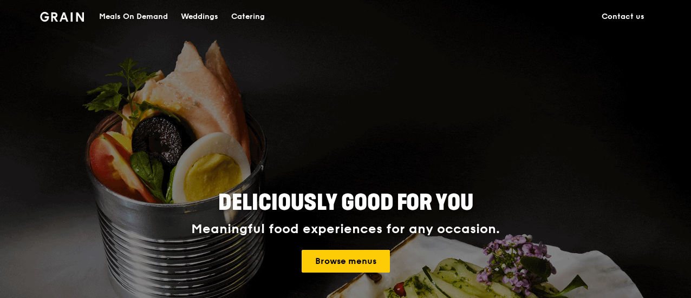 The height and width of the screenshot is (298, 691). What do you see at coordinates (248, 17) in the screenshot?
I see `a: Catering` at bounding box center [248, 17].